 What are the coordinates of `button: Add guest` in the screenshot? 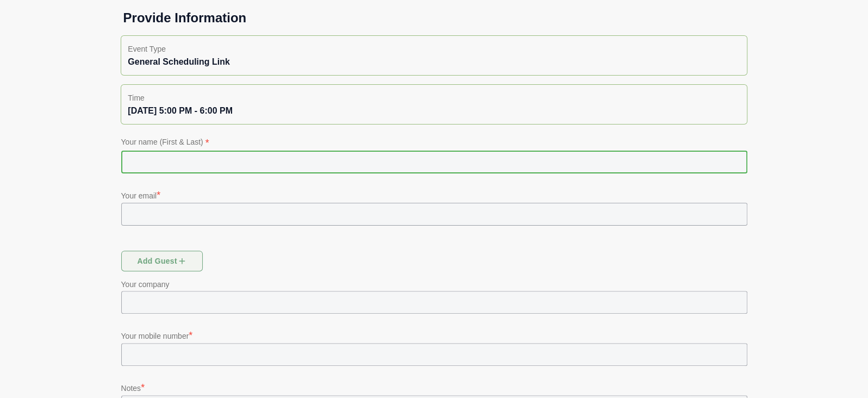 It's located at (162, 261).